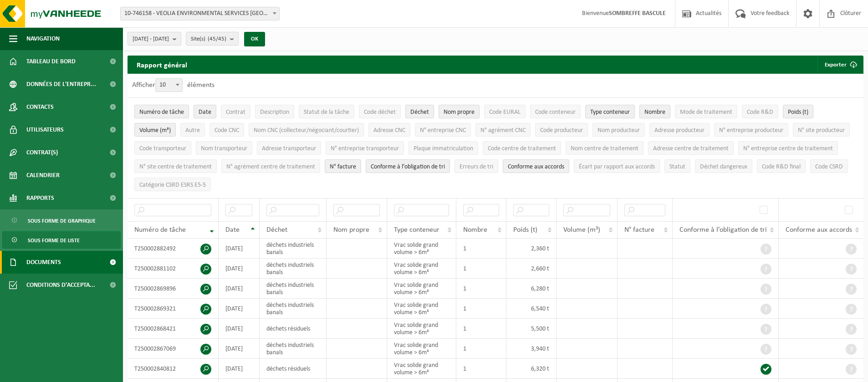  Describe the element at coordinates (224, 148) in the screenshot. I see `span: Nom transporteur` at that location.